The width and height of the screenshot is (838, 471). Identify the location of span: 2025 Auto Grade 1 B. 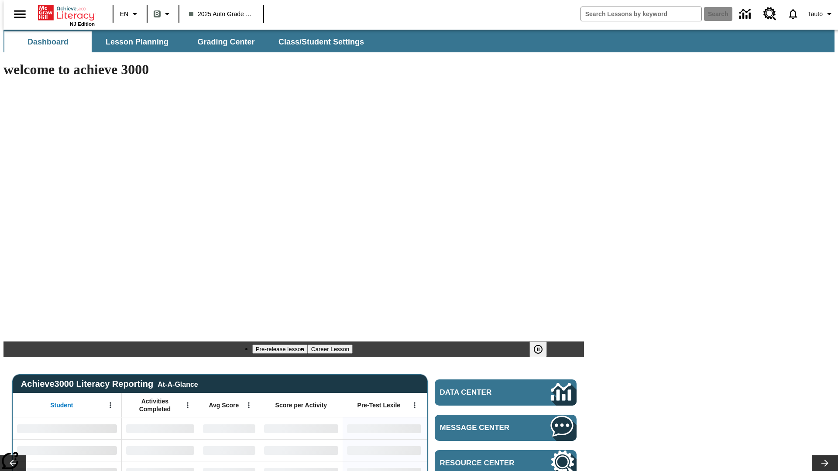
(221, 14).